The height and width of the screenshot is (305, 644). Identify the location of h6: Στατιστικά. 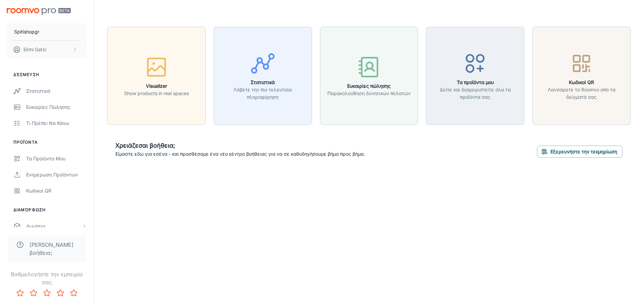
(263, 82).